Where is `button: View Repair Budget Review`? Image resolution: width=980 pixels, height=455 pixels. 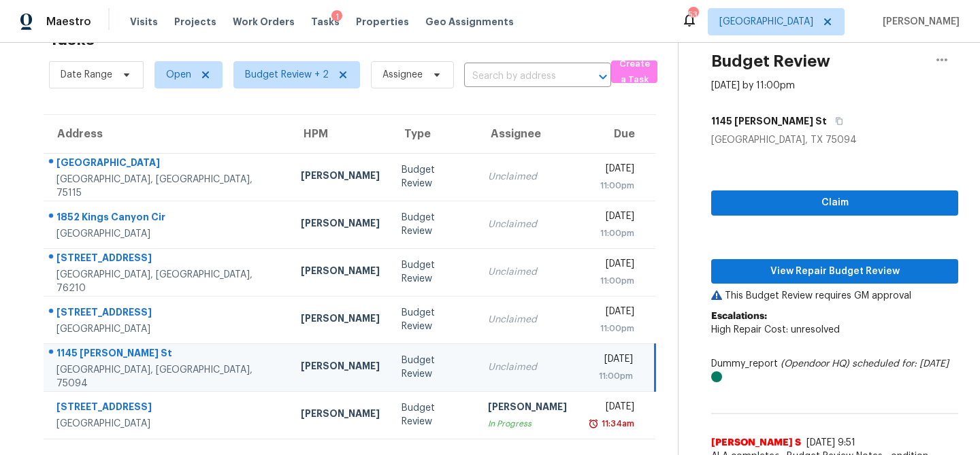
button: View Repair Budget Review is located at coordinates (834, 271).